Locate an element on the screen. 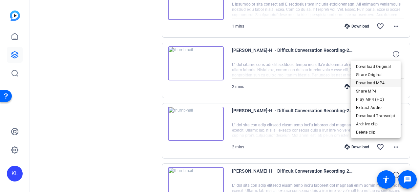 This screenshot has height=192, width=420. span: Download Transcript is located at coordinates (376, 116).